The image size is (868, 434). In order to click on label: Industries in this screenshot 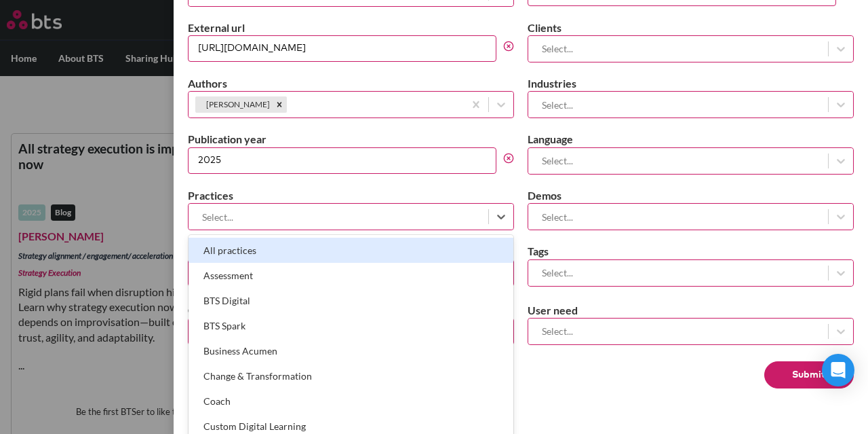, I will do `click(691, 84)`.